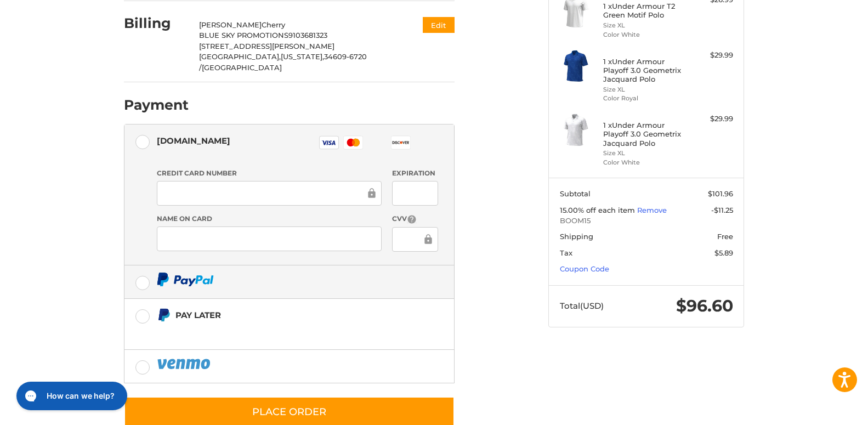 This screenshot has height=425, width=868. I want to click on button: Edit, so click(439, 25).